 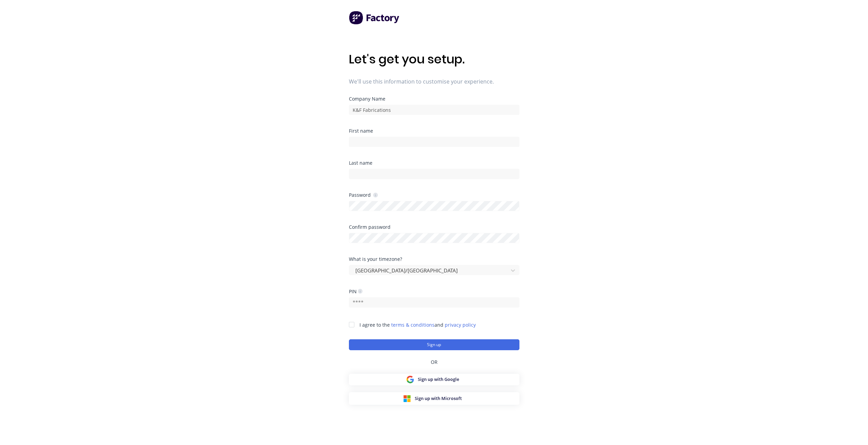 I want to click on a: privacy policy, so click(x=460, y=324).